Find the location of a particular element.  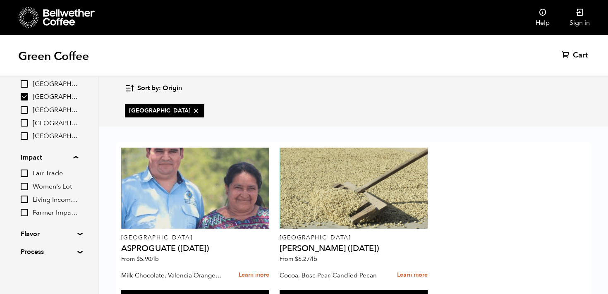

input: Living Income Pricing is located at coordinates (24, 199).